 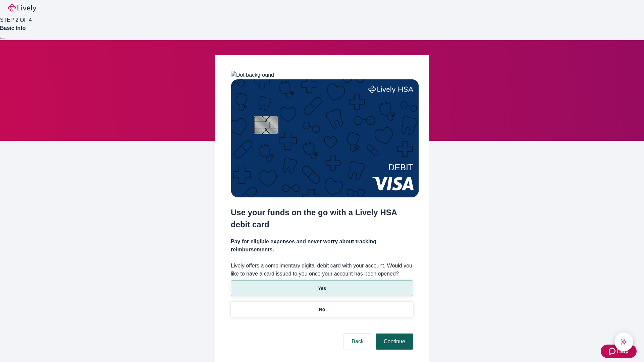 I want to click on h4: Pay for eligible expenses and never worry about tracking reimbursements., so click(x=322, y=246).